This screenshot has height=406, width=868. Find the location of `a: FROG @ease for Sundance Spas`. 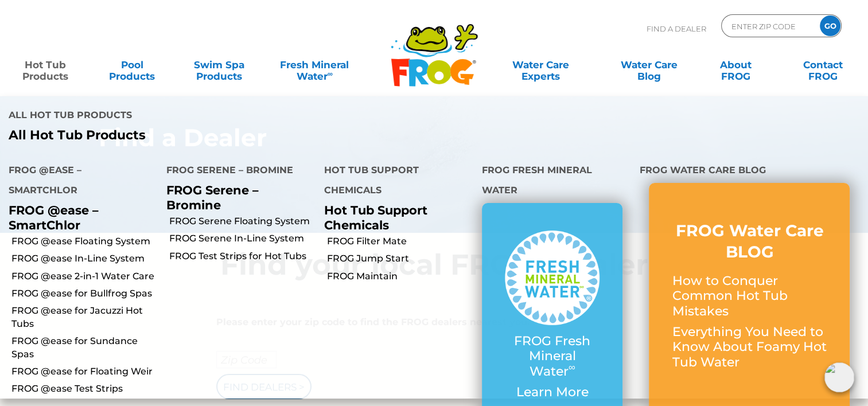

a: FROG @ease for Sundance Spas is located at coordinates (84, 347).